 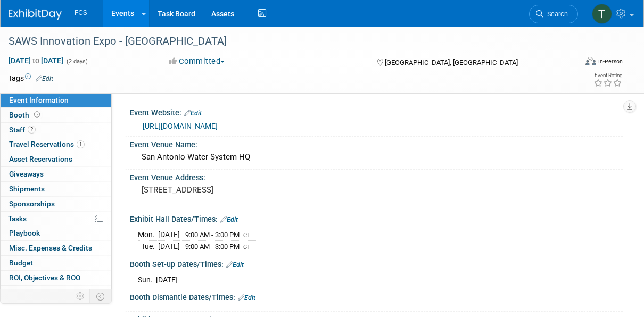 I want to click on a: Misc. Expenses & Credits, so click(x=56, y=247).